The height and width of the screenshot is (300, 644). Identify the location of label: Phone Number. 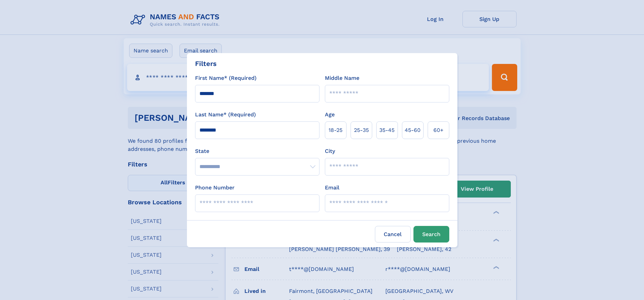
(215, 188).